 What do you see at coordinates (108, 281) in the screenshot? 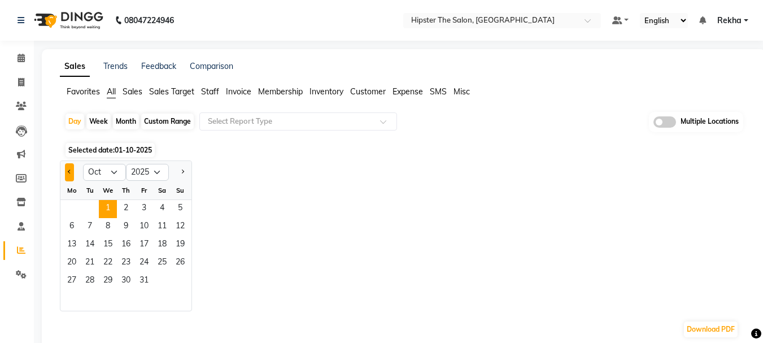
I see `span: 29` at bounding box center [108, 281].